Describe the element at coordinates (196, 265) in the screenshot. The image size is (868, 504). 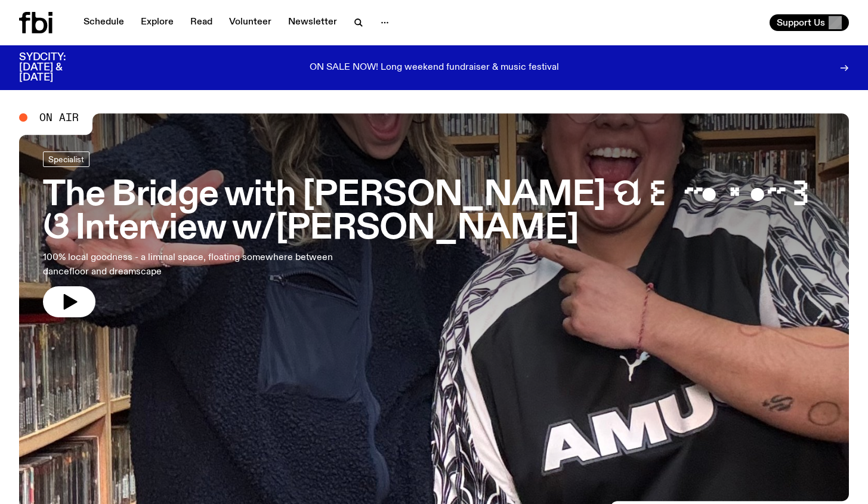
I see `p: 100% local goodness - a liminal space, floating somewhere between dancefloor and dreamscape` at that location.